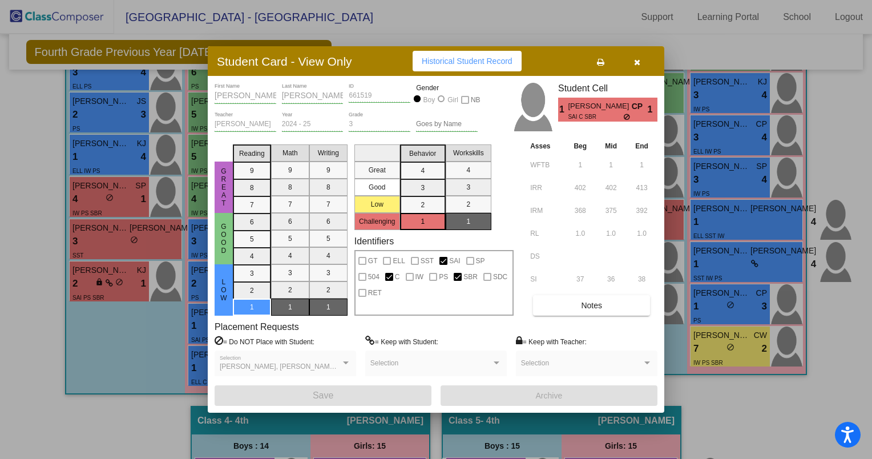 This screenshot has height=459, width=872. I want to click on span: SBR, so click(470, 277).